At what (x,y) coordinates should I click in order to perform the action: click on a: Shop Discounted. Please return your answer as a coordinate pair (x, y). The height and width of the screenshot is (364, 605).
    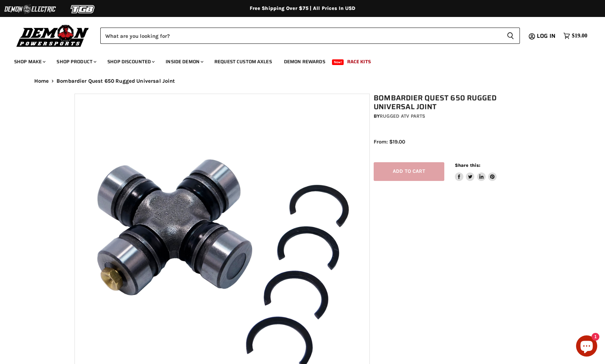
    Looking at the image, I should click on (131, 61).